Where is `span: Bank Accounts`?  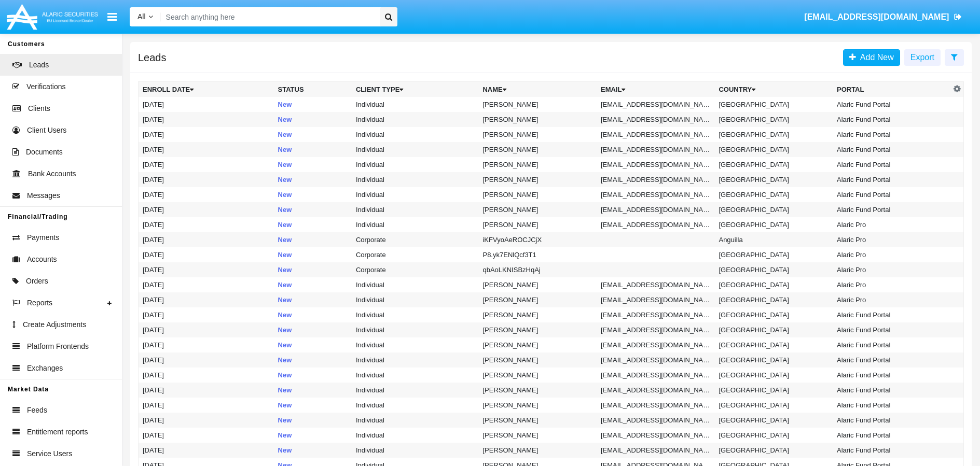
span: Bank Accounts is located at coordinates (52, 173).